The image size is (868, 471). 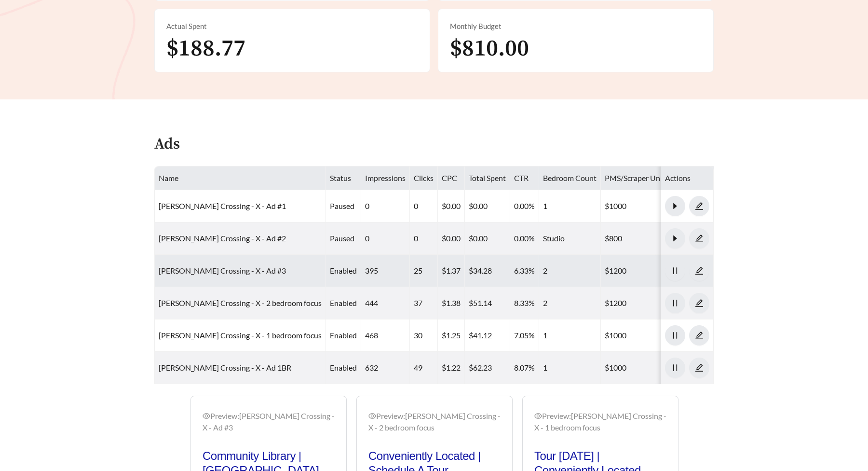 What do you see at coordinates (575, 26) in the screenshot?
I see `div: Monthly Budget` at bounding box center [575, 26].